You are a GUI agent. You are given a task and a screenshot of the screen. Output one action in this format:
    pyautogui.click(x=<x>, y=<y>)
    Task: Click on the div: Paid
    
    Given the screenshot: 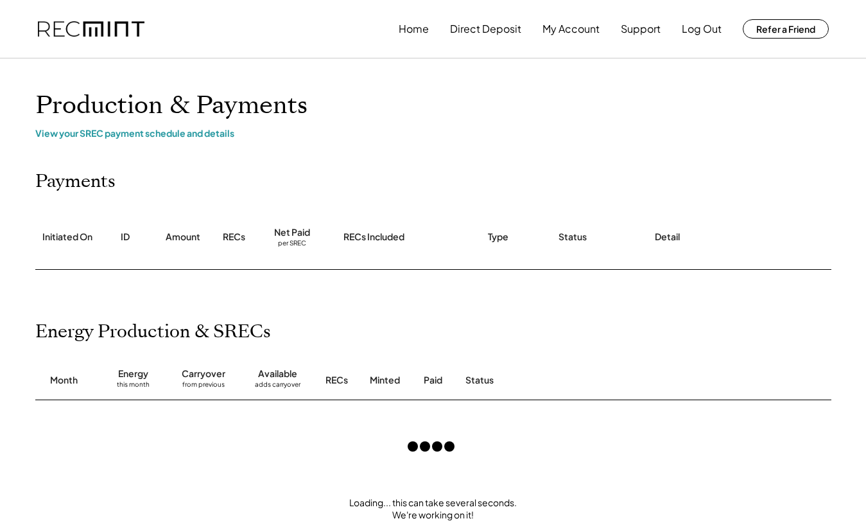 What is the action you would take?
    pyautogui.click(x=433, y=380)
    